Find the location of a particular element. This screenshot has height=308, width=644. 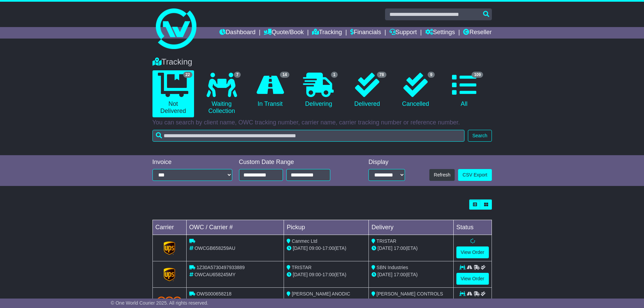

div: Tracking is located at coordinates (322, 62).